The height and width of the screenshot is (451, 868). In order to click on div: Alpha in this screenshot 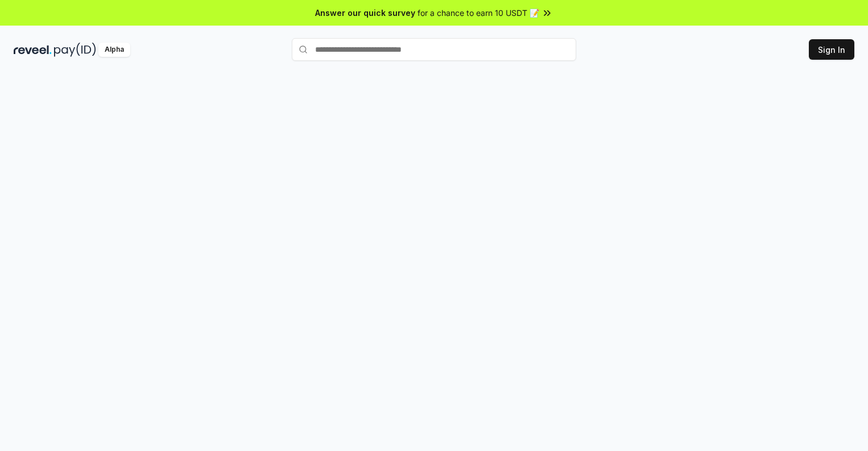, I will do `click(114, 49)`.